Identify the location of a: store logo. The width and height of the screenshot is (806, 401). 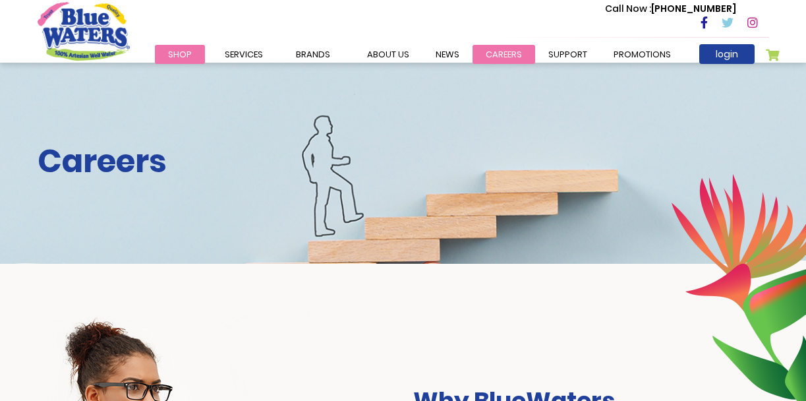
(84, 31).